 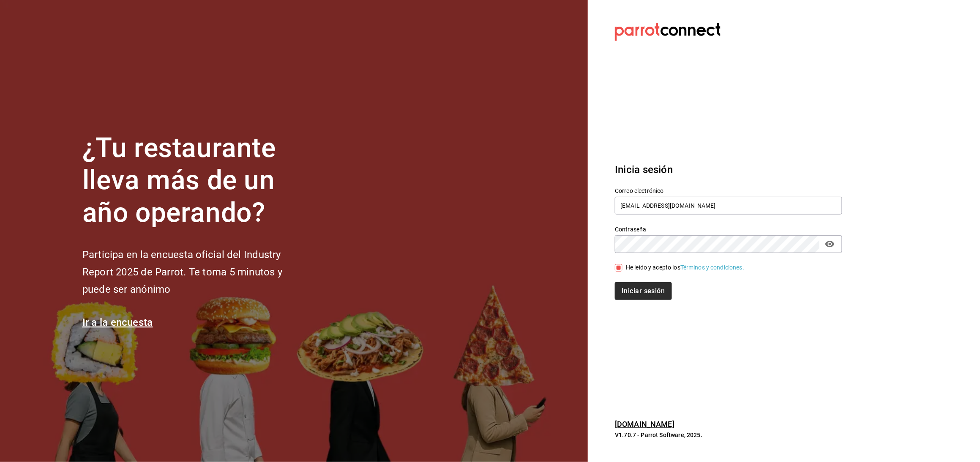 What do you see at coordinates (643, 291) in the screenshot?
I see `button: Iniciar sesión` at bounding box center [643, 291].